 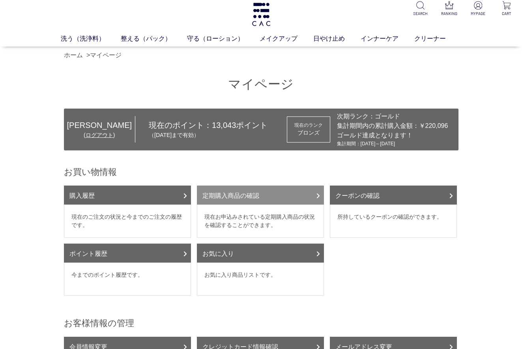 What do you see at coordinates (261, 323) in the screenshot?
I see `h2: お客様情報の管理` at bounding box center [261, 323].